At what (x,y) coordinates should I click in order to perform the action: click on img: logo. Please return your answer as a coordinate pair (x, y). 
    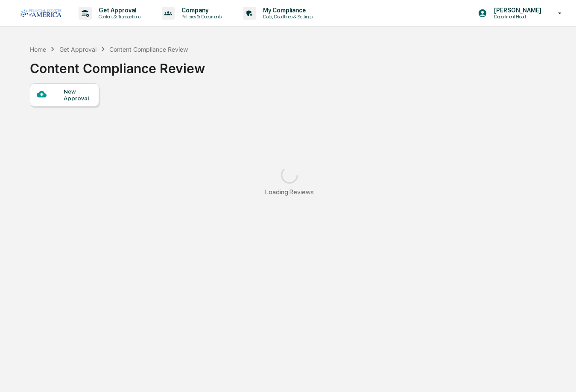
    Looking at the image, I should click on (41, 13).